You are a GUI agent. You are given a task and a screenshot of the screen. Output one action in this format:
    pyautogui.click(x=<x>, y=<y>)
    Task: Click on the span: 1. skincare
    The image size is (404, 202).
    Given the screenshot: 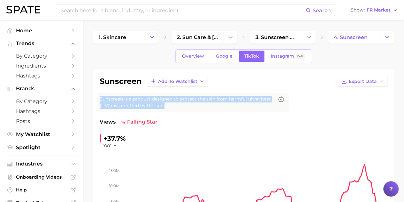 What is the action you would take?
    pyautogui.click(x=112, y=37)
    